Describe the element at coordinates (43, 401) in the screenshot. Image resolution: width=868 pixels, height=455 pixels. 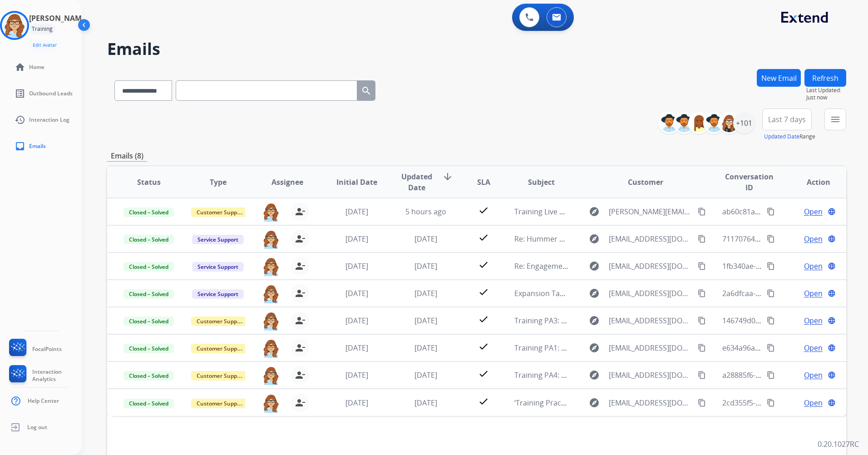
I see `span: Help Center` at that location.